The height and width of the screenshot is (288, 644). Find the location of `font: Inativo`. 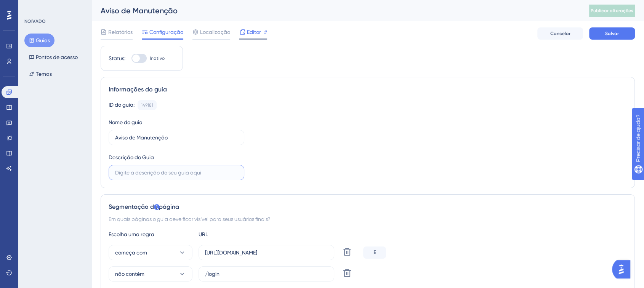

font: Inativo is located at coordinates (157, 58).